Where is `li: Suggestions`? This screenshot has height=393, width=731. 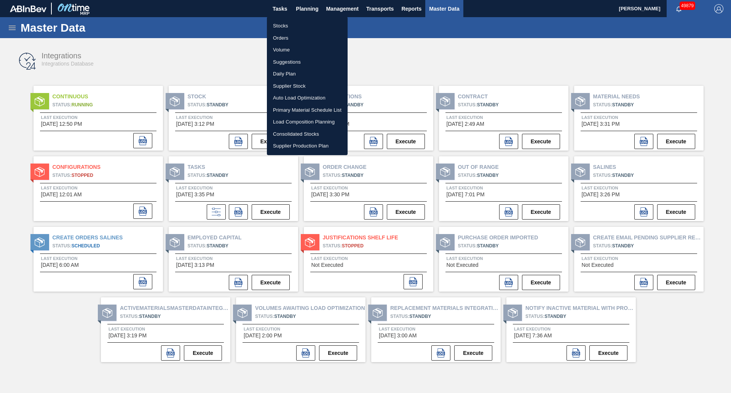 li: Suggestions is located at coordinates (307, 62).